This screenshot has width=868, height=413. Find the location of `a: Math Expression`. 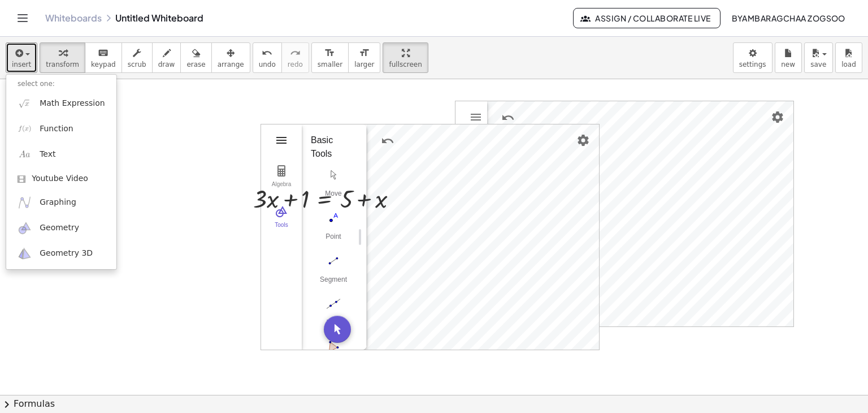

a: Math Expression is located at coordinates (61, 103).